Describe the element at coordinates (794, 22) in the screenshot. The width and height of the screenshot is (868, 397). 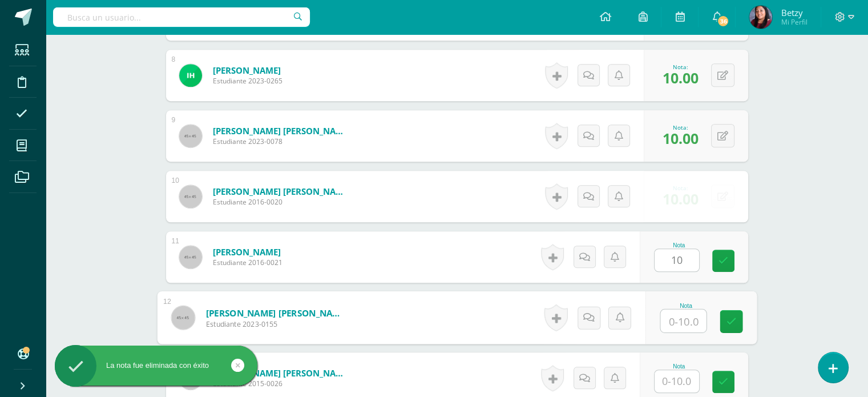
I see `span: Mi Perfil` at that location.